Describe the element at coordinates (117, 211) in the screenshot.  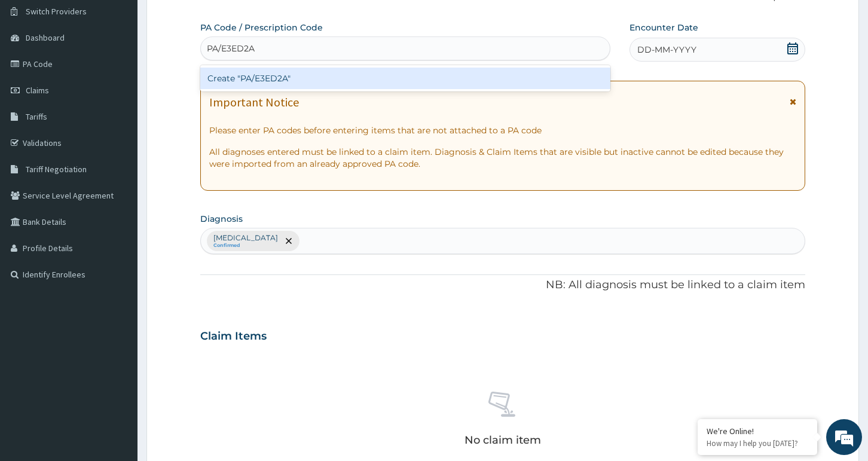
I see `span: We're online!` at that location.